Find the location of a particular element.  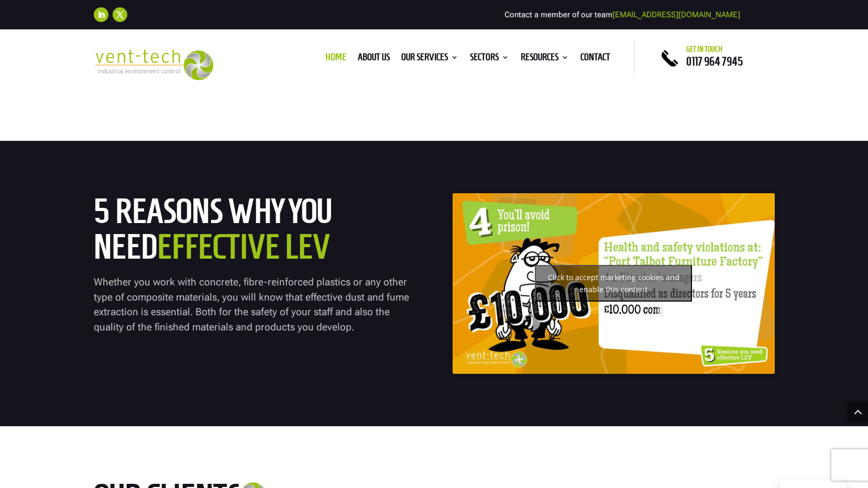

a: 0117 964 7945 is located at coordinates (715, 61).